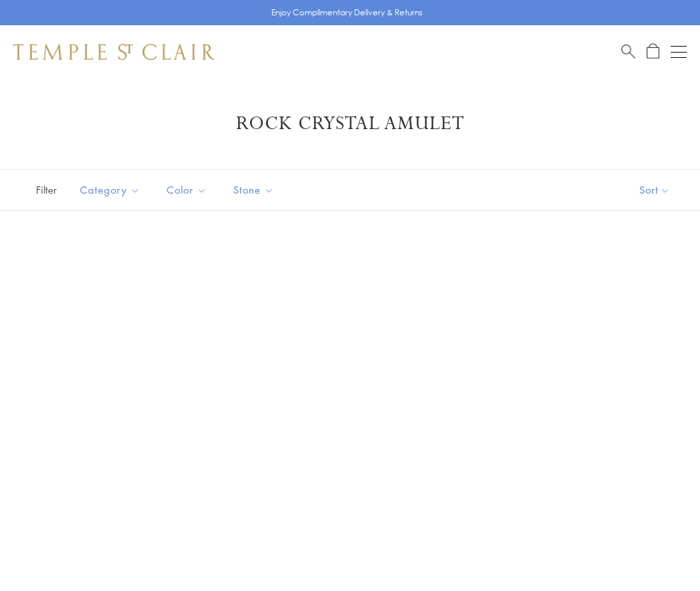 Image resolution: width=700 pixels, height=591 pixels. I want to click on button: Open navigation, so click(678, 52).